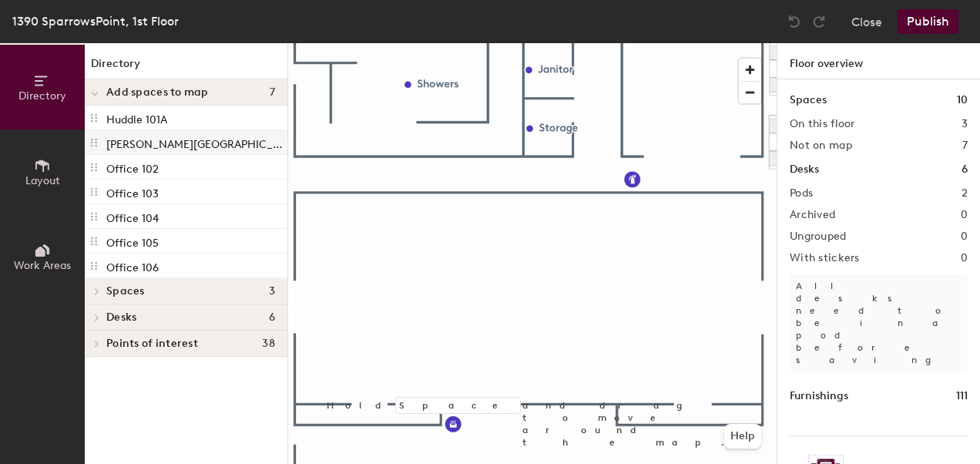 This screenshot has width=980, height=464. Describe the element at coordinates (743, 436) in the screenshot. I see `button: Help` at that location.